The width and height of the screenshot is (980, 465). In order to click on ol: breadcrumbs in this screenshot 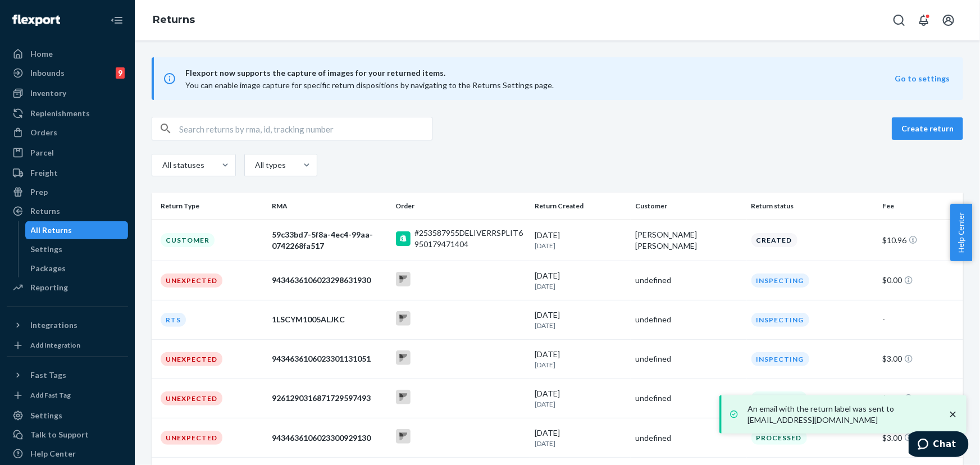, I will do `click(174, 20)`.